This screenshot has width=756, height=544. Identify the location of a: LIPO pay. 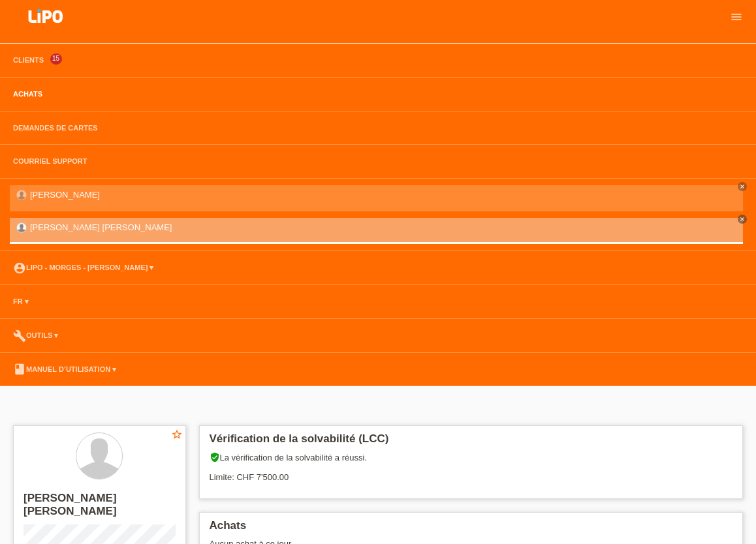
(46, 31).